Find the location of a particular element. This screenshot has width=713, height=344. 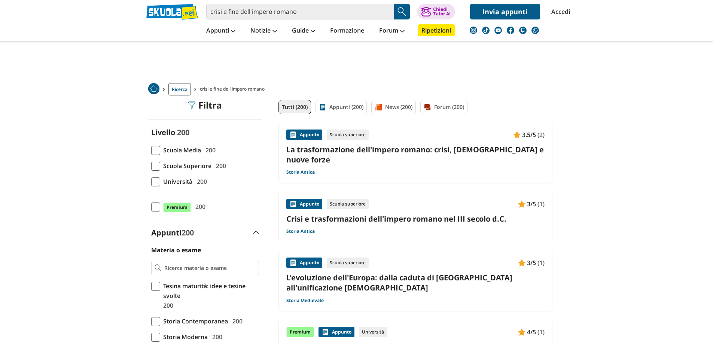

a: Forum is located at coordinates (392, 31).